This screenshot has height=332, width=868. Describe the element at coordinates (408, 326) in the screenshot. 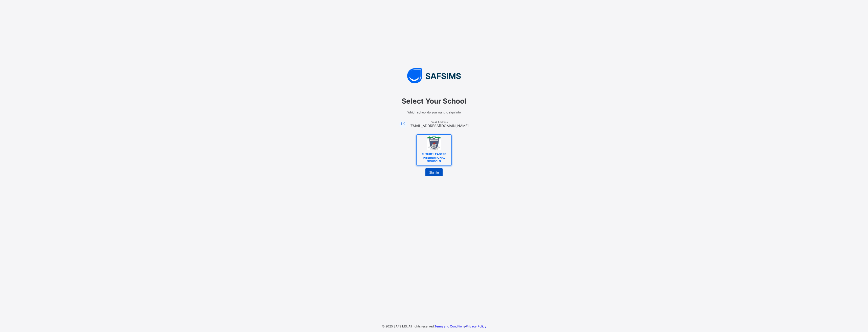

I see `span: © 2025 SAFSIMS. All rights reserved.` at that location.